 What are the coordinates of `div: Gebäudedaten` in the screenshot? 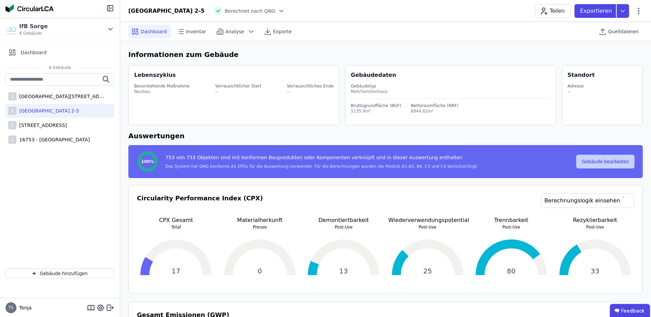 It's located at (453, 75).